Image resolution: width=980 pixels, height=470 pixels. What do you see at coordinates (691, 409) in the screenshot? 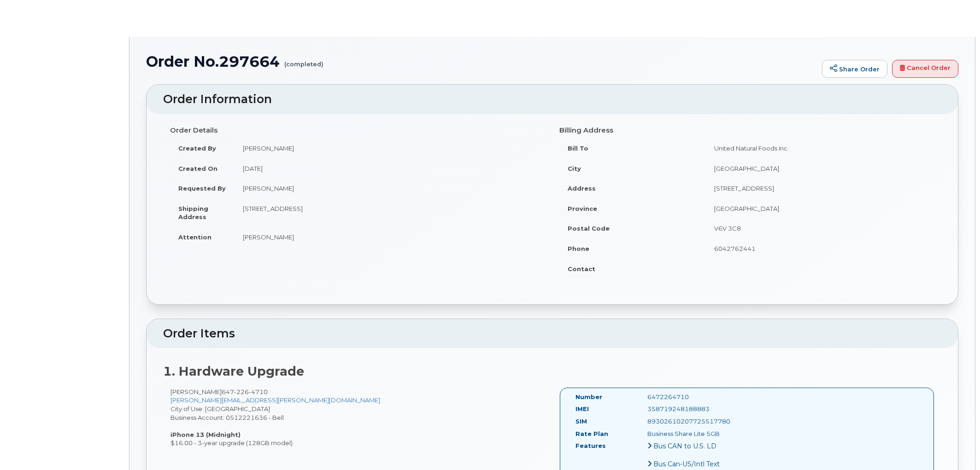
I see `div: 358719248188883` at bounding box center [691, 409].